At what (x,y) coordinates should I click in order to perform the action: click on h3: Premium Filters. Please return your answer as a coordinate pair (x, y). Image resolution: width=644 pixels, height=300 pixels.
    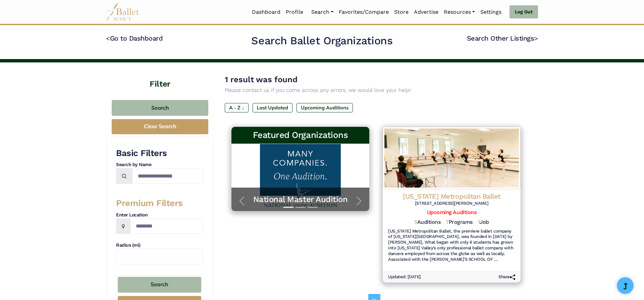
    Looking at the image, I should click on (159, 203).